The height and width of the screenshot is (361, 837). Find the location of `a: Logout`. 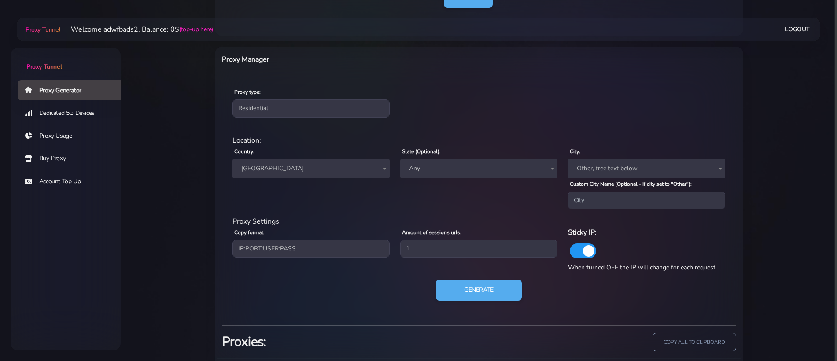

a: Logout is located at coordinates (798, 29).